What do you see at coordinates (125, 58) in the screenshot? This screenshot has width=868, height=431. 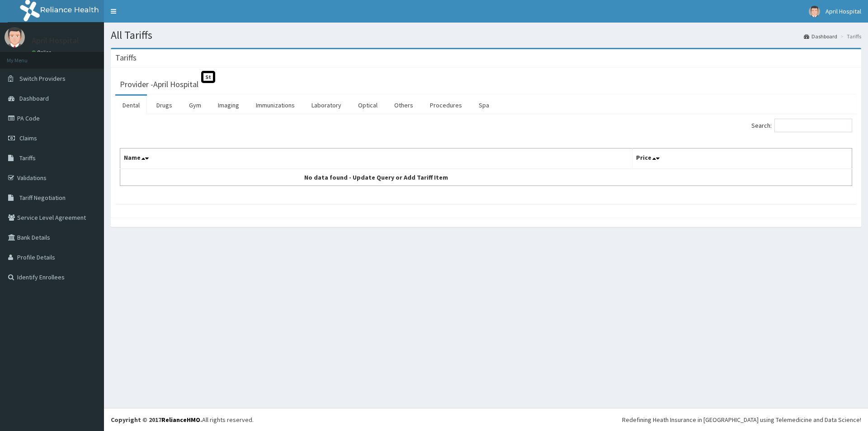 I see `h3: Tariffs` at bounding box center [125, 58].